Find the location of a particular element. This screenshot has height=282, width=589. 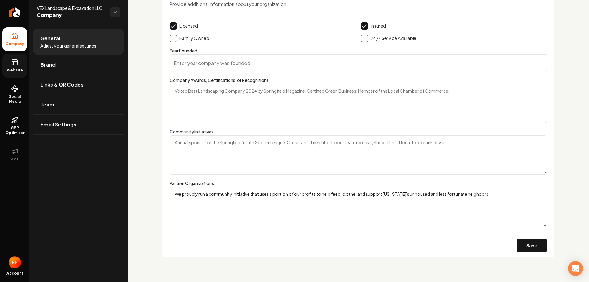

p: Provide additional information about your organization. is located at coordinates (358, 4).